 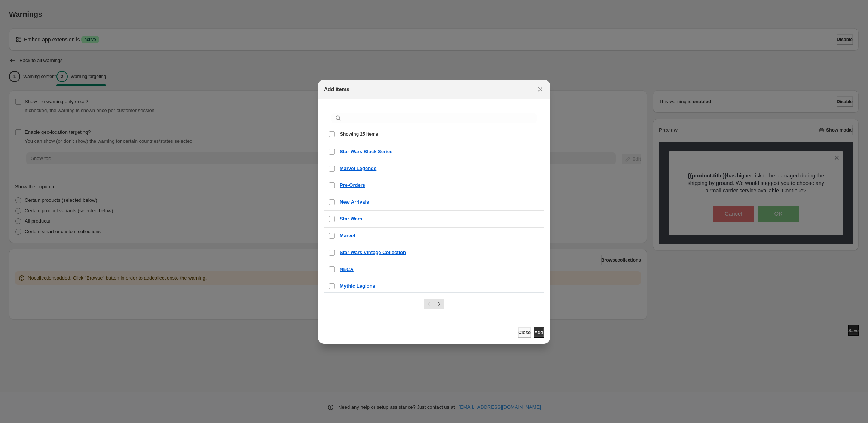 What do you see at coordinates (366, 152) in the screenshot?
I see `a: Star Wars Black Series` at bounding box center [366, 152].